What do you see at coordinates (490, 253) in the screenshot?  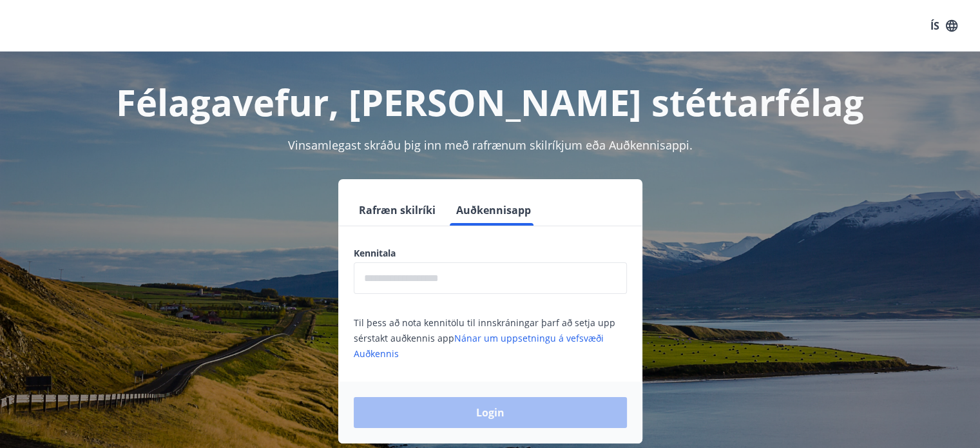 I see `label: Kennitala` at bounding box center [490, 253].